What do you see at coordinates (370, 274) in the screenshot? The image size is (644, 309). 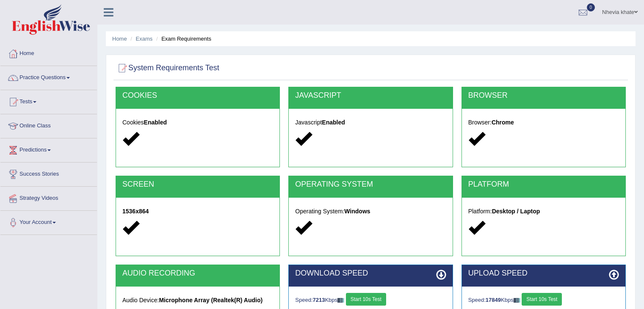 I see `h2: DOWNLOAD SPEED` at bounding box center [370, 274].